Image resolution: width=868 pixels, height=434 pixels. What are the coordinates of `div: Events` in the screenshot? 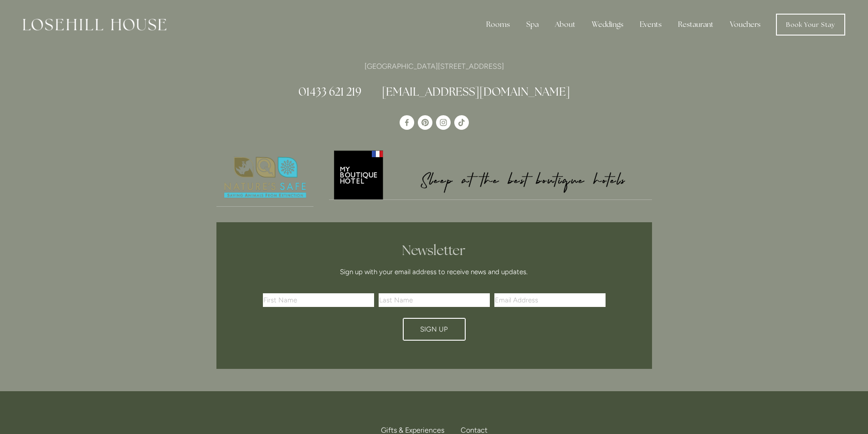 It's located at (651, 24).